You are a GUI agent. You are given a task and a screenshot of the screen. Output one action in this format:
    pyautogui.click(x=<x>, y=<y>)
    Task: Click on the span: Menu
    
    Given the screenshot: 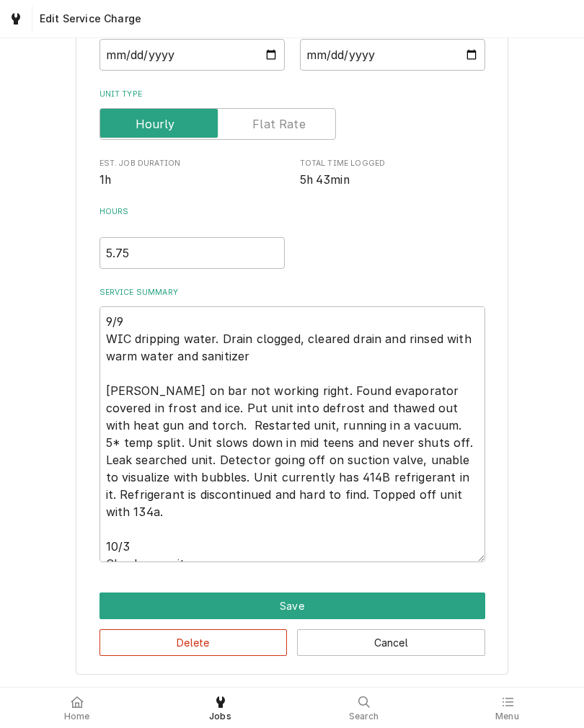 What is the action you would take?
    pyautogui.click(x=507, y=716)
    